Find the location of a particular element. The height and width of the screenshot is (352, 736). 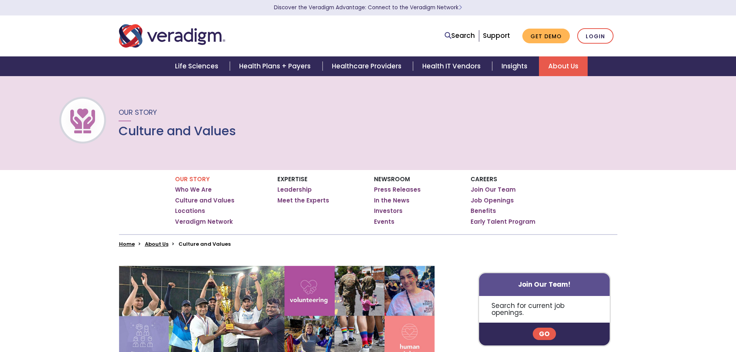

a: Culture and Values is located at coordinates (205, 200).